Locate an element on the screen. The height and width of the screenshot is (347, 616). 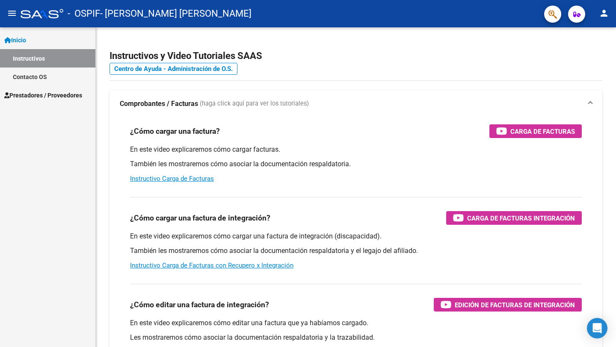
p: Les mostraremos cómo asociar la documentación respaldatoria y la trazabilidad. is located at coordinates (356, 338).